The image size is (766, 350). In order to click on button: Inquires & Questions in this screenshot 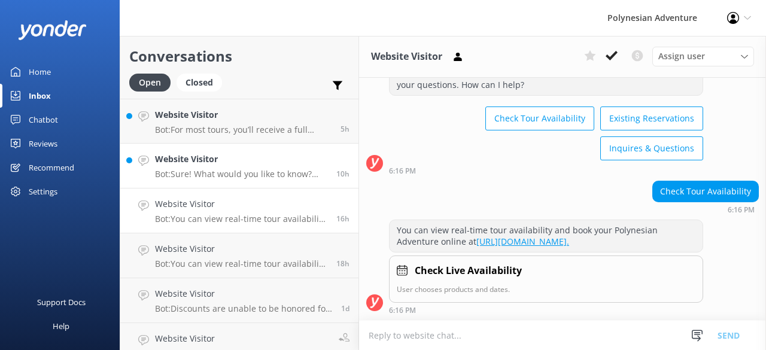, I will do `click(652, 148)`.